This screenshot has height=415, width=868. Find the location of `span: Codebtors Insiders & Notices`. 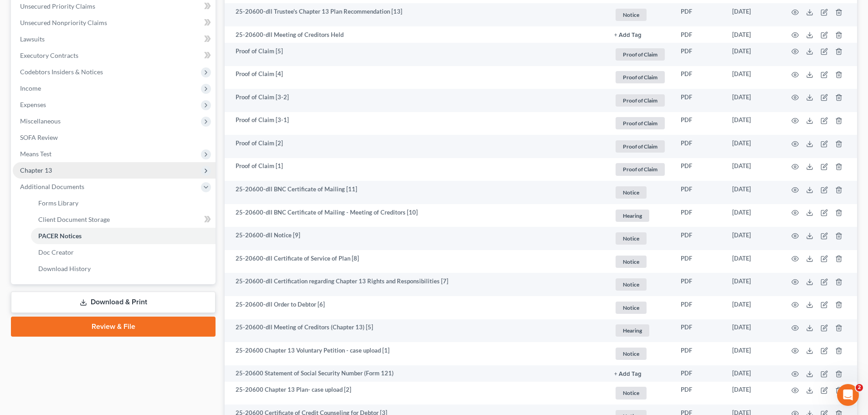

span: Codebtors Insiders & Notices is located at coordinates (62, 71).